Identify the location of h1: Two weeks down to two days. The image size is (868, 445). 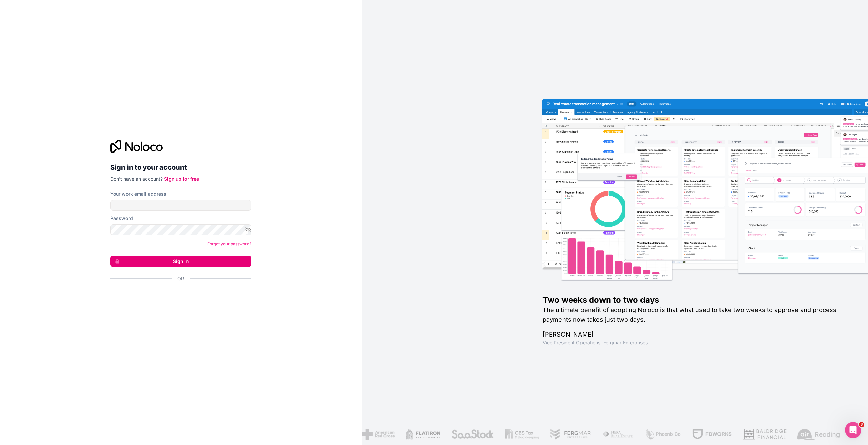
(695, 300).